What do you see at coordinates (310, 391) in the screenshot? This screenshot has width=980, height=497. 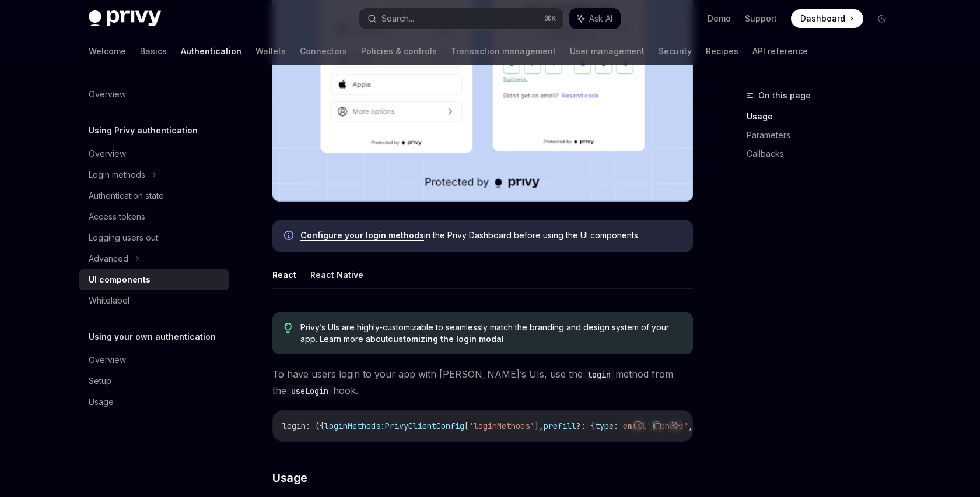 I see `code: useLogin` at bounding box center [310, 391].